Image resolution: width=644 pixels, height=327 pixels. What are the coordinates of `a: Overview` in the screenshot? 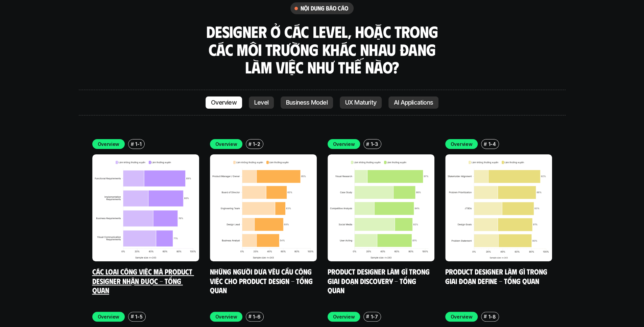 It's located at (224, 102).